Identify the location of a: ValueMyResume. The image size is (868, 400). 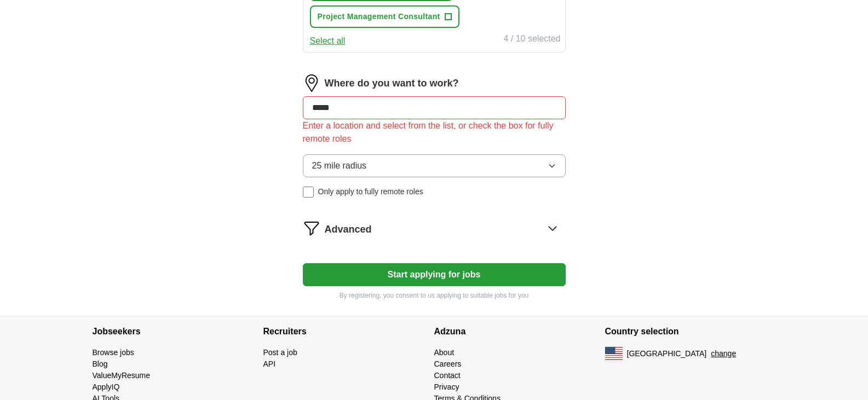
(122, 375).